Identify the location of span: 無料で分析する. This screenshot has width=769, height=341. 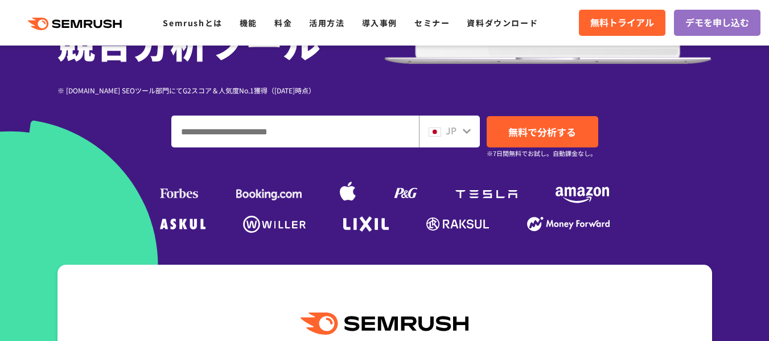
(542, 132).